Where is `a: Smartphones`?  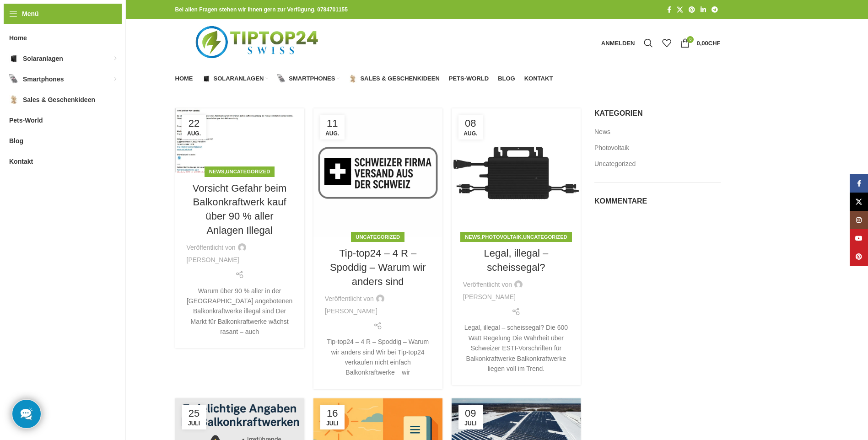
a: Smartphones is located at coordinates (308, 79).